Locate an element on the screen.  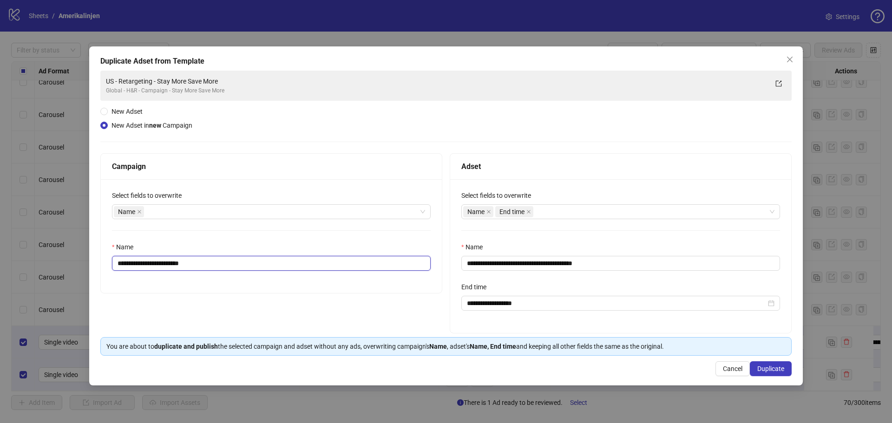
strong: Name, End time is located at coordinates (493, 347).